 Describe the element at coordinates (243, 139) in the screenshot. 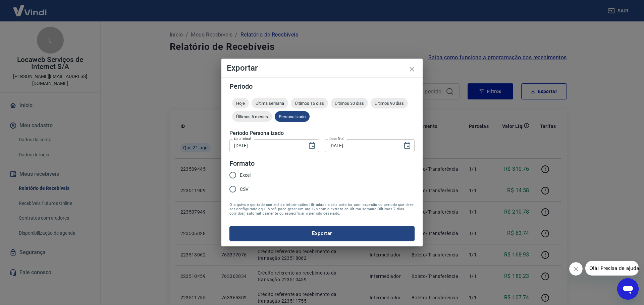

I see `label: Data inicial` at that location.